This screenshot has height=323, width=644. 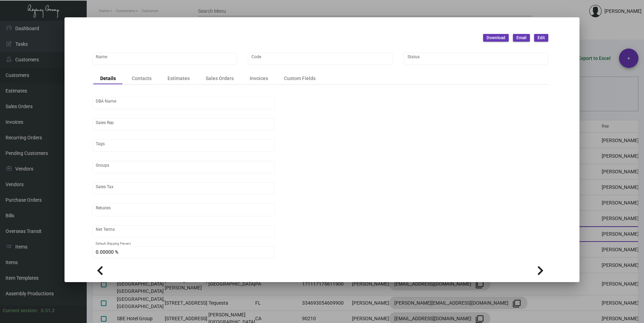 I want to click on span: Download, so click(x=496, y=38).